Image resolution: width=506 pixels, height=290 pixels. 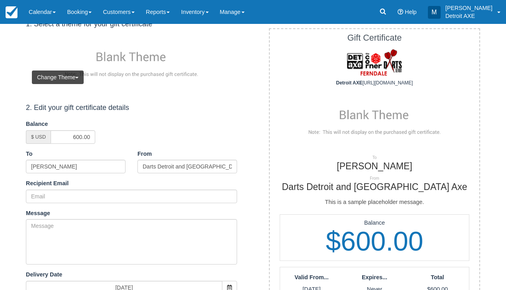 What do you see at coordinates (375, 242) in the screenshot?
I see `h1: $600.00` at bounding box center [375, 242].